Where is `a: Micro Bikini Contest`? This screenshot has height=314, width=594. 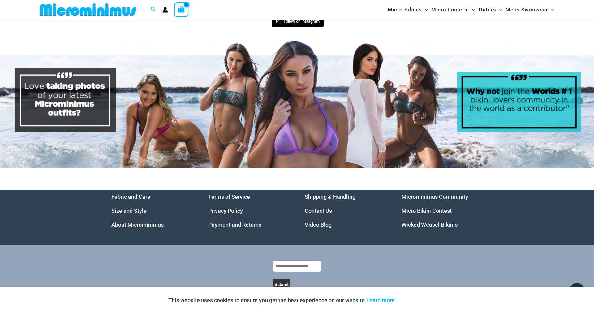 a: Micro Bikini Contest is located at coordinates (427, 211).